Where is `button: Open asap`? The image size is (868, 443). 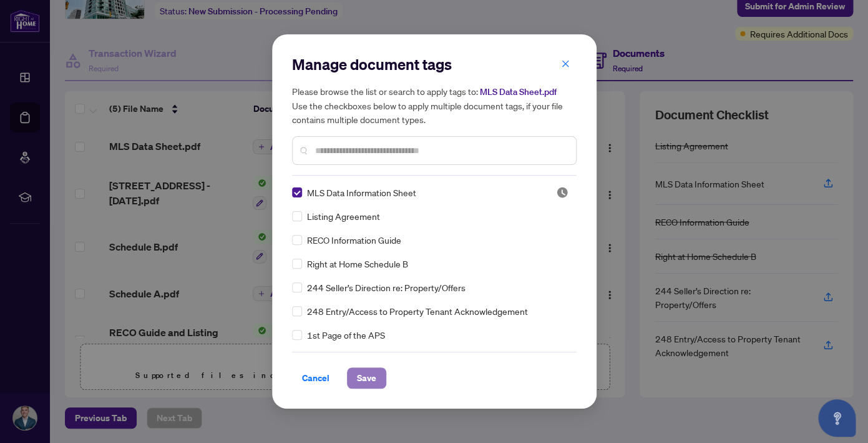
button: Open asap is located at coordinates (837, 418).